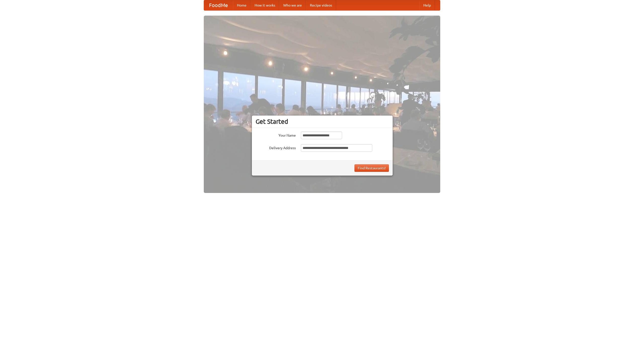  Describe the element at coordinates (265, 5) in the screenshot. I see `a: How it works` at that location.